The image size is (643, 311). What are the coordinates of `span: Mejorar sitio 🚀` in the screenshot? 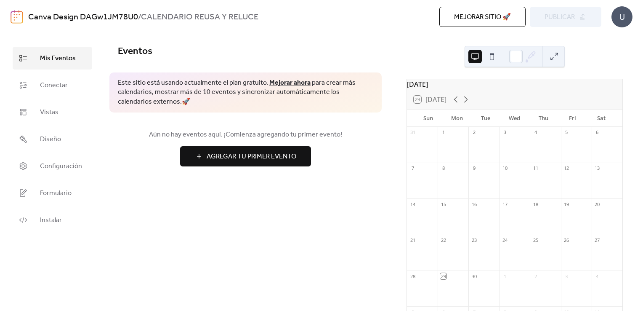 It's located at (482, 17).